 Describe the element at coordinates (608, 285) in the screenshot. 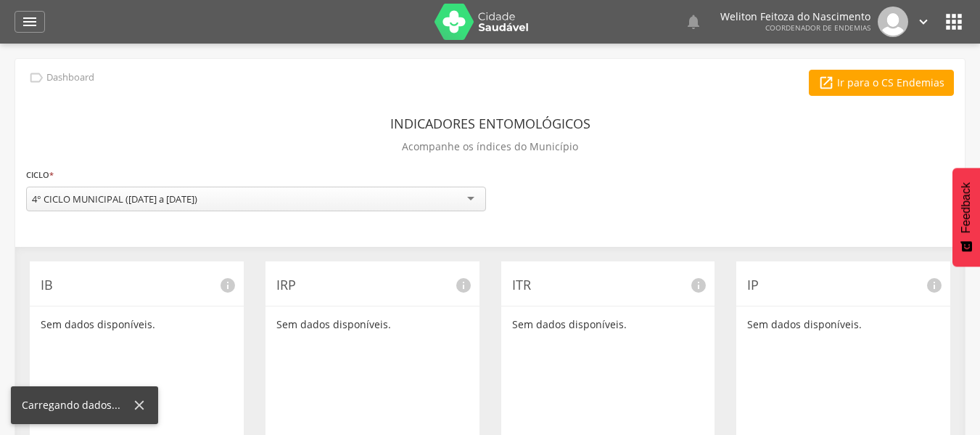

I see `p: ITR` at that location.